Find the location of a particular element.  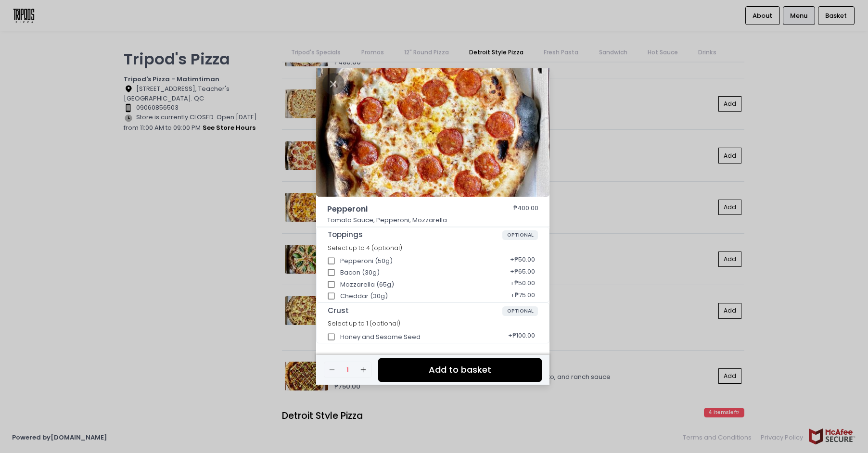

button: Add to basket is located at coordinates (460, 370).